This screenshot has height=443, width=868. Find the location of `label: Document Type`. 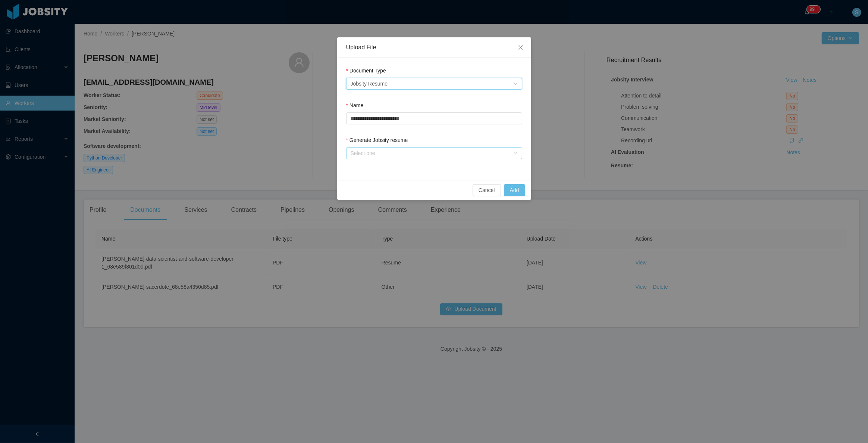

label: Document Type is located at coordinates (366, 70).